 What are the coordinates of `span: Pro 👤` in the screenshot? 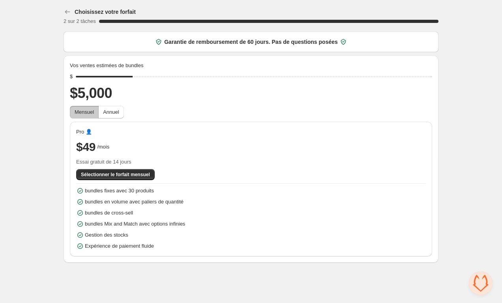 It's located at (84, 132).